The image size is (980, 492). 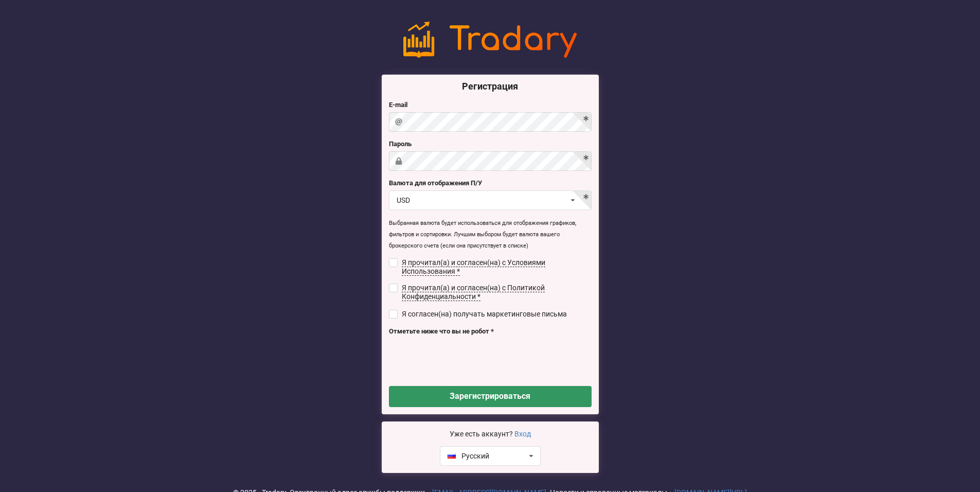 I want to click on label: E-mail, so click(x=490, y=105).